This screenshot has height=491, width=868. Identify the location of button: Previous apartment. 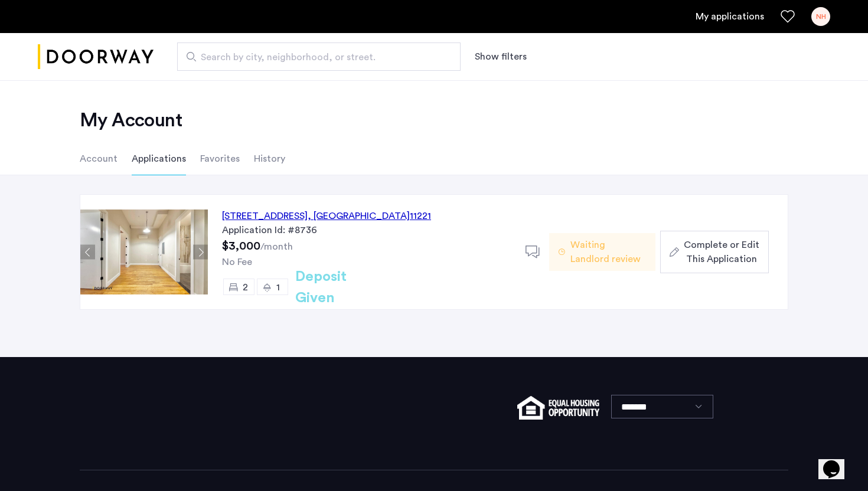
(87, 252).